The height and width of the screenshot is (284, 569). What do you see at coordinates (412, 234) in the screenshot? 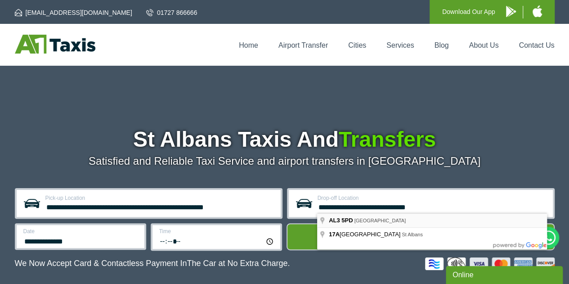
I see `span: St Albans` at bounding box center [412, 234].